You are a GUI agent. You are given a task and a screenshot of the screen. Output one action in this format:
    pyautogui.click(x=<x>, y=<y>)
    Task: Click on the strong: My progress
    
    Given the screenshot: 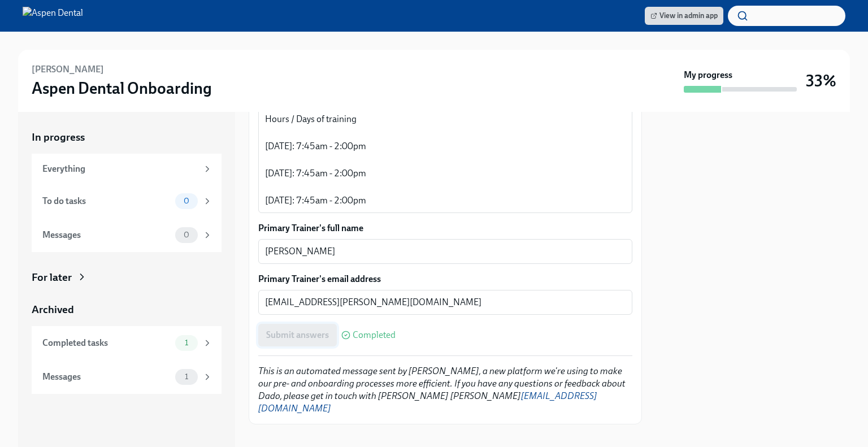 What is the action you would take?
    pyautogui.click(x=708, y=75)
    